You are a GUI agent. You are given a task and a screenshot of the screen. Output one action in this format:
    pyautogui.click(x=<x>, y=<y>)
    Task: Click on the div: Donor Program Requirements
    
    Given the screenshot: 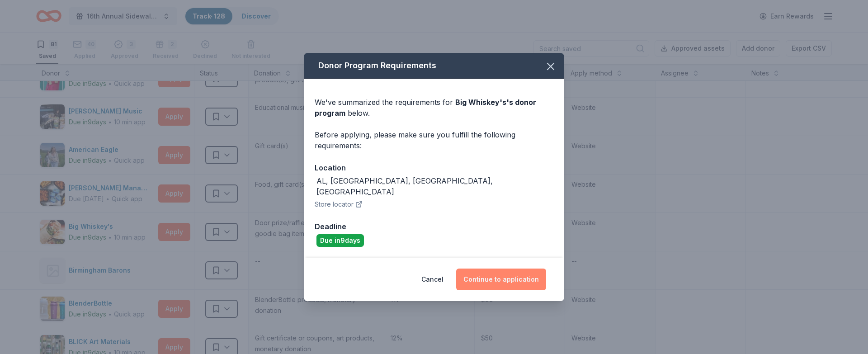 What is the action you would take?
    pyautogui.click(x=434, y=66)
    